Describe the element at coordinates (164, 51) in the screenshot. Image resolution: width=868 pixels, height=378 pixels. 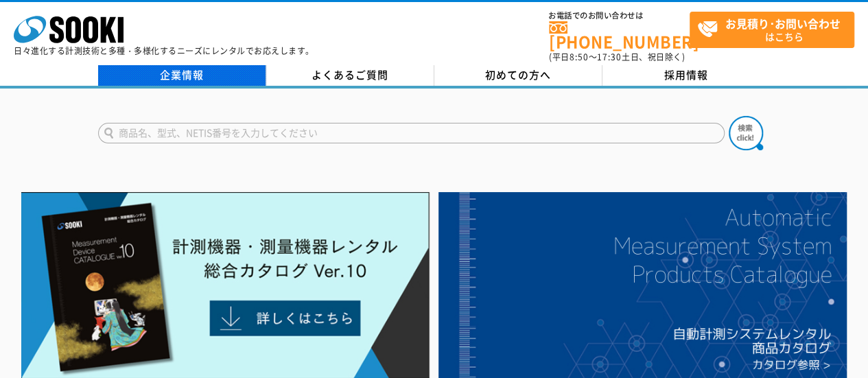
I see `p: 日々進化する計測技術と多種・多様化するニーズにレンタルでお応えします。` at that location.